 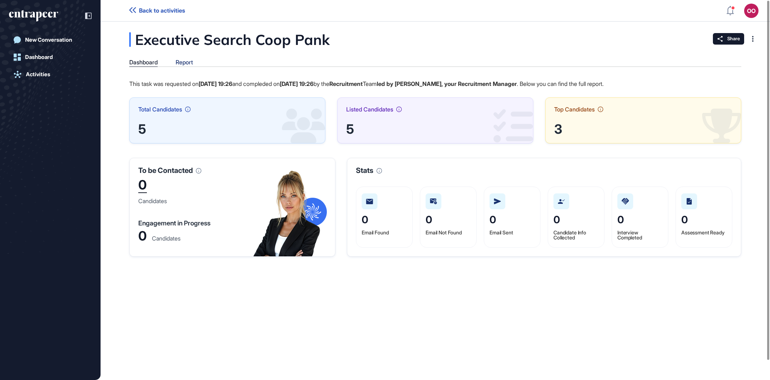 What do you see at coordinates (265, 40) in the screenshot?
I see `div: Executive Search Coop Pank` at bounding box center [265, 40].